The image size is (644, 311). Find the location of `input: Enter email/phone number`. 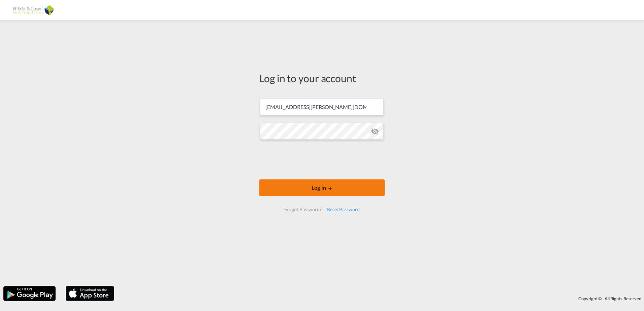

input: Enter email/phone number is located at coordinates (321, 107).